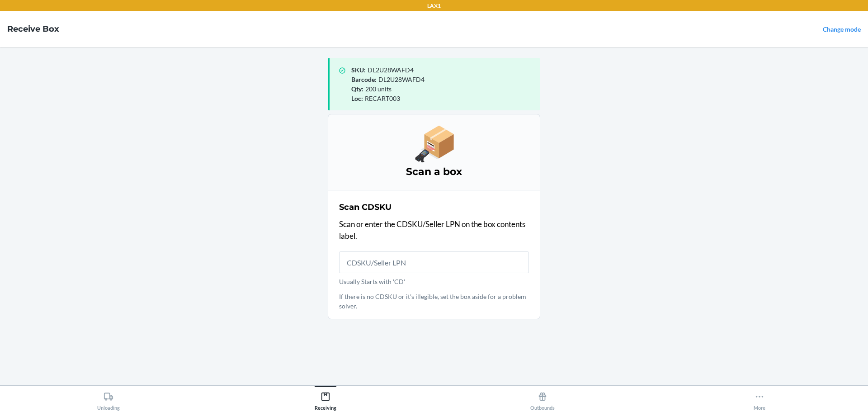  Describe the element at coordinates (357, 89) in the screenshot. I see `span: Qty :` at that location.